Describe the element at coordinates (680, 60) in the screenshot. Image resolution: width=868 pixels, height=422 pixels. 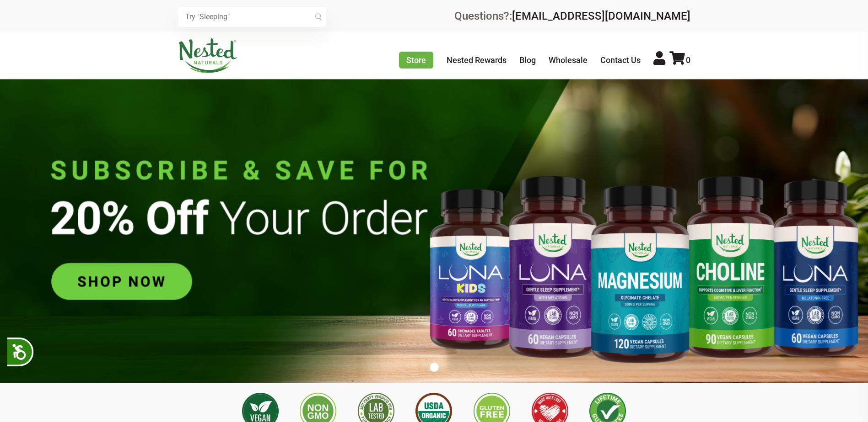
I see `a: 0` at that location.